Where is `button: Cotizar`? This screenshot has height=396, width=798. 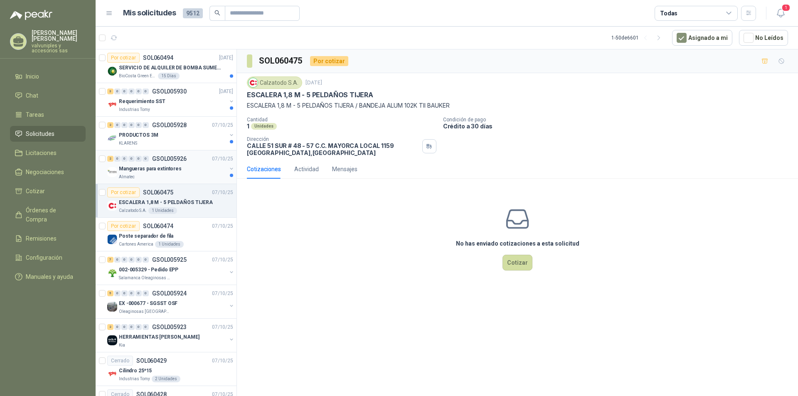 button: Cotizar is located at coordinates (517, 263).